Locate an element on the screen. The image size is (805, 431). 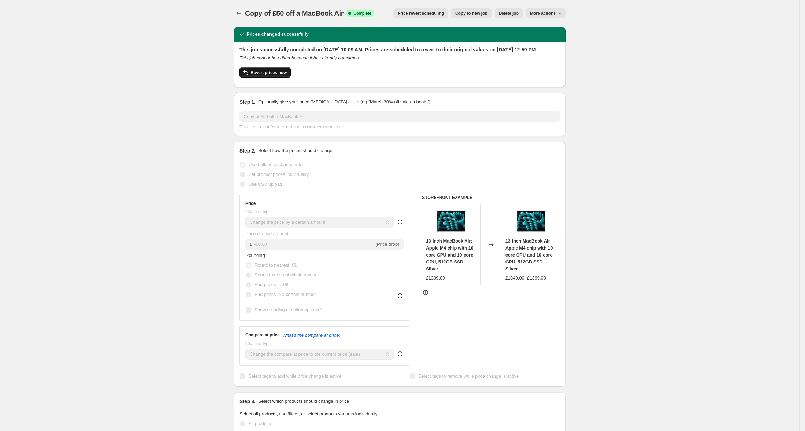
strike: £1399.00 is located at coordinates (536, 278).